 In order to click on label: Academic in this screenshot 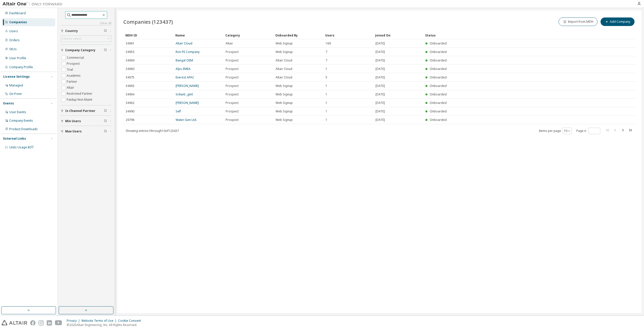, I will do `click(74, 76)`.